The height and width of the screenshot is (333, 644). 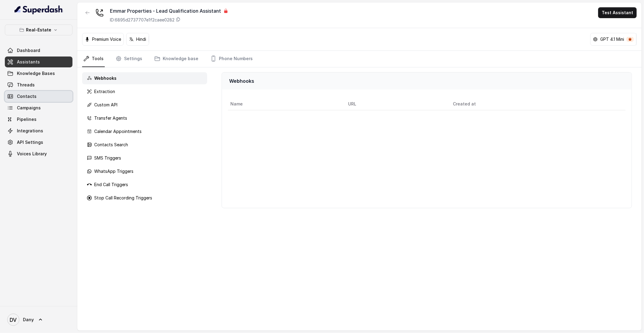 I want to click on a: Contacts, so click(x=39, y=97).